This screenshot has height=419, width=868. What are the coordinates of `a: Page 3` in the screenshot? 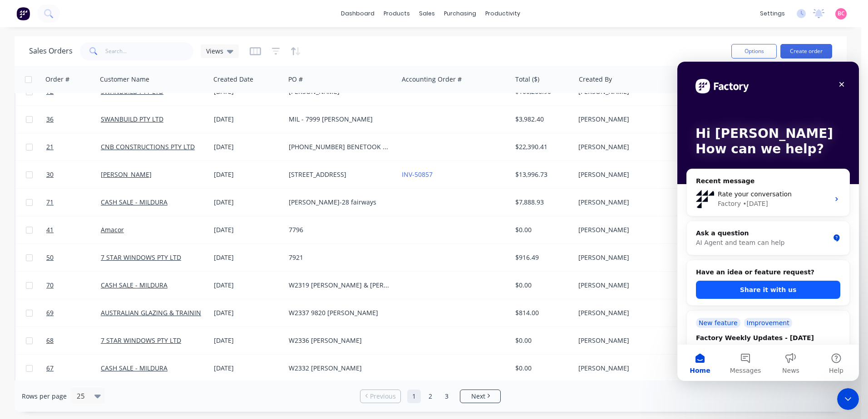 It's located at (447, 396).